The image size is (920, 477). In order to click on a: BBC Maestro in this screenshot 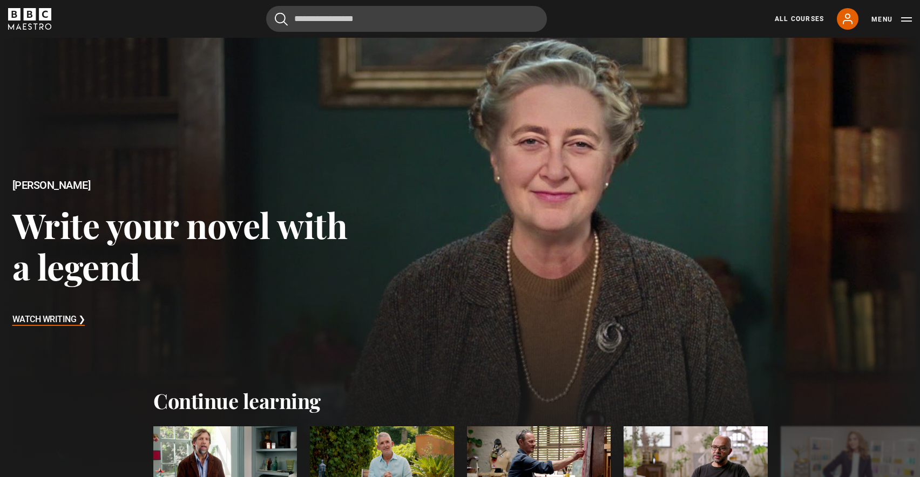, I will do `click(30, 19)`.